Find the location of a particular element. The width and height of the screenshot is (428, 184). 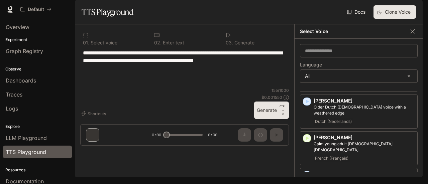

button: Shortcuts is located at coordinates (94, 114).